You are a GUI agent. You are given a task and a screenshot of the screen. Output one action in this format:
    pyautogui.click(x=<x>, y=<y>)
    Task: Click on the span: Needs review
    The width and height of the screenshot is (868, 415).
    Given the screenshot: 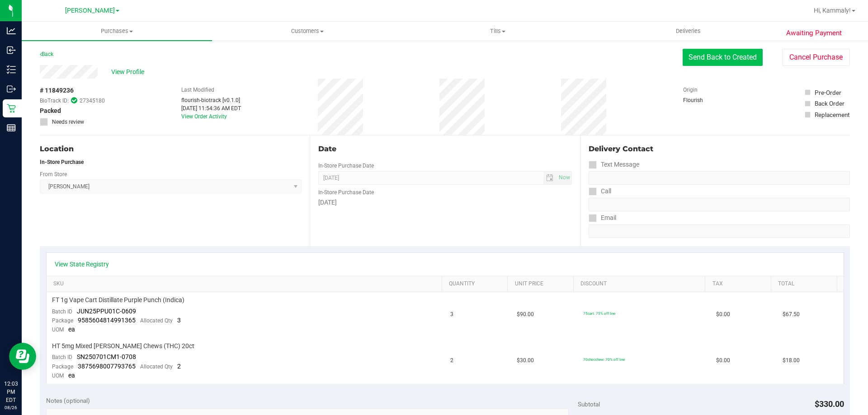 What is the action you would take?
    pyautogui.click(x=68, y=122)
    